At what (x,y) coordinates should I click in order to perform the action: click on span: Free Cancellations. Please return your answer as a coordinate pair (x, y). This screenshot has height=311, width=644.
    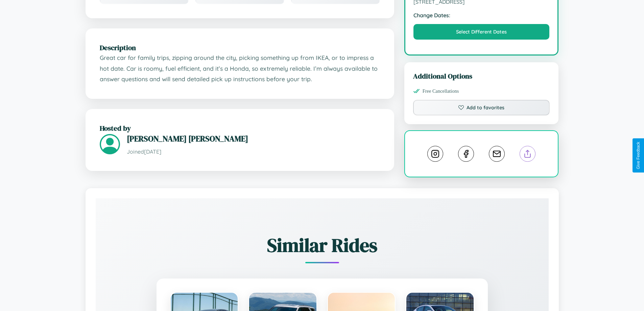
    Looking at the image, I should click on (441, 91).